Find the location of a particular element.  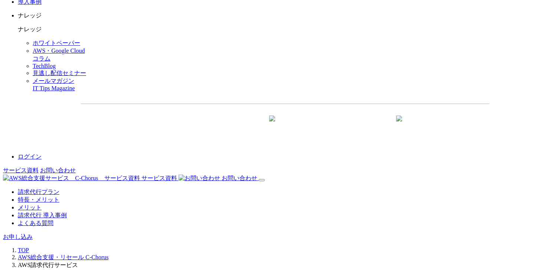

a: メールマガジンIT Tips Magazine is located at coordinates (53, 84).